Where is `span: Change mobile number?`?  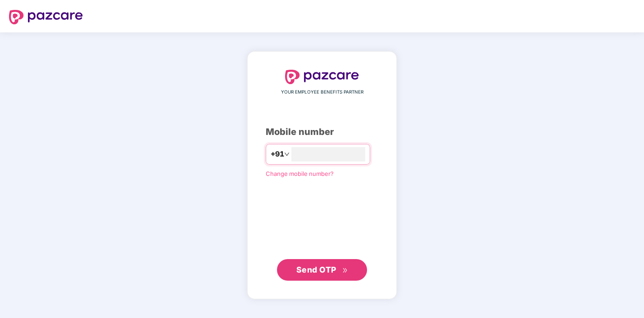 span: Change mobile number? is located at coordinates (300, 174).